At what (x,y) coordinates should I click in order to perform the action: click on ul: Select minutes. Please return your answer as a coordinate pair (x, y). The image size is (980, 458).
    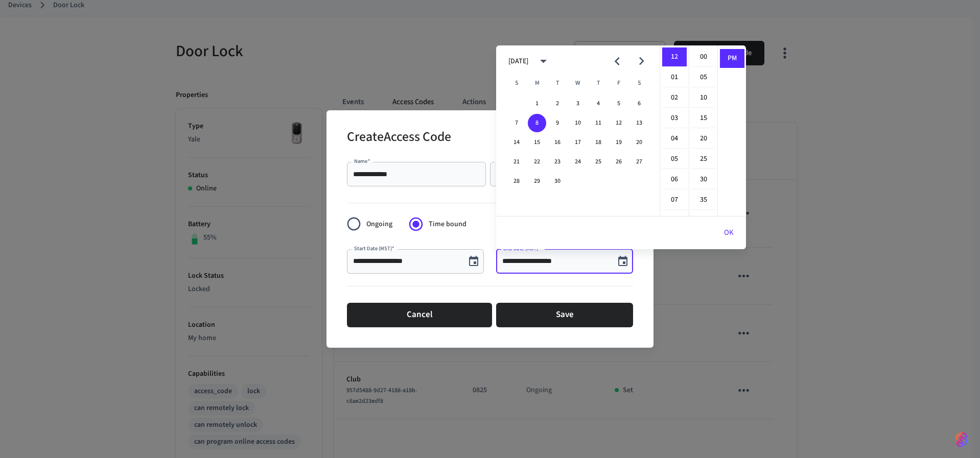
    Looking at the image, I should click on (703, 131).